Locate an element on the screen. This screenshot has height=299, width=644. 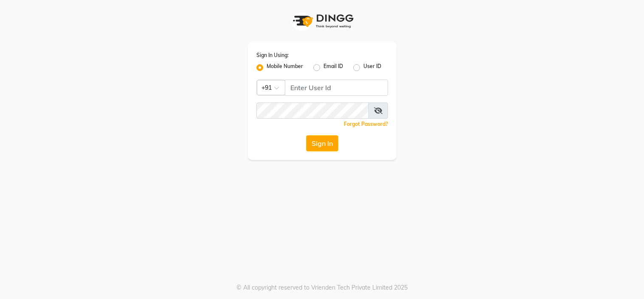
img: logo1.svg is located at coordinates (322, 21).